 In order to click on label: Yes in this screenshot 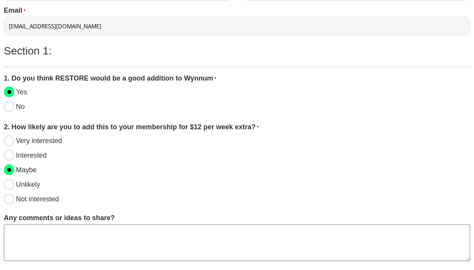, I will do `click(21, 92)`.